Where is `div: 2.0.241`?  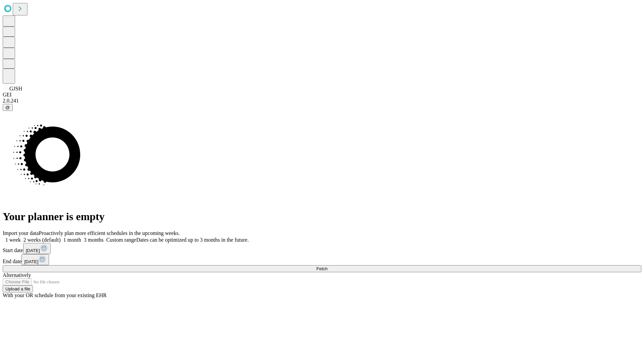 div: 2.0.241 is located at coordinates (322, 101).